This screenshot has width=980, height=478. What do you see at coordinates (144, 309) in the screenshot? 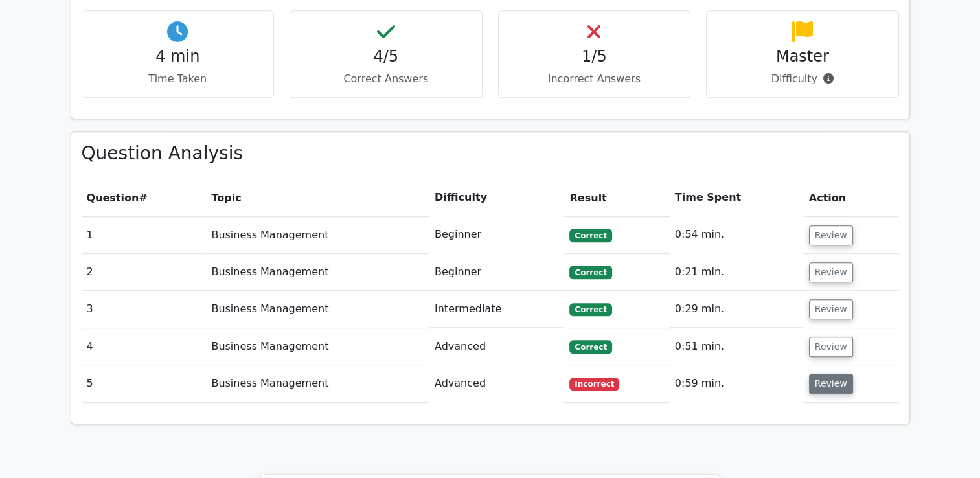
I see `td: 3` at bounding box center [144, 309].